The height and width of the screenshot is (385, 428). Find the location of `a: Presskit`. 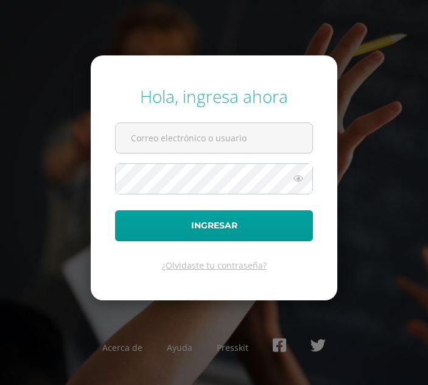

a: Presskit is located at coordinates (233, 347).